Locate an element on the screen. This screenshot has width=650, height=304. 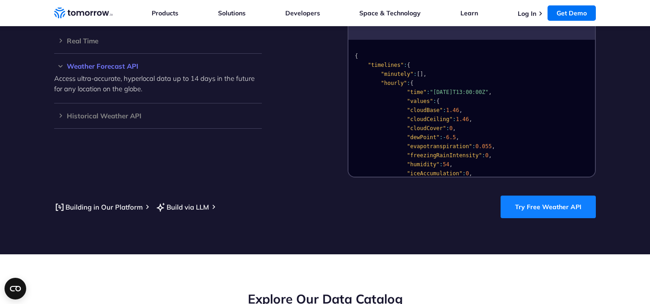
a: Solutions is located at coordinates (232, 13).